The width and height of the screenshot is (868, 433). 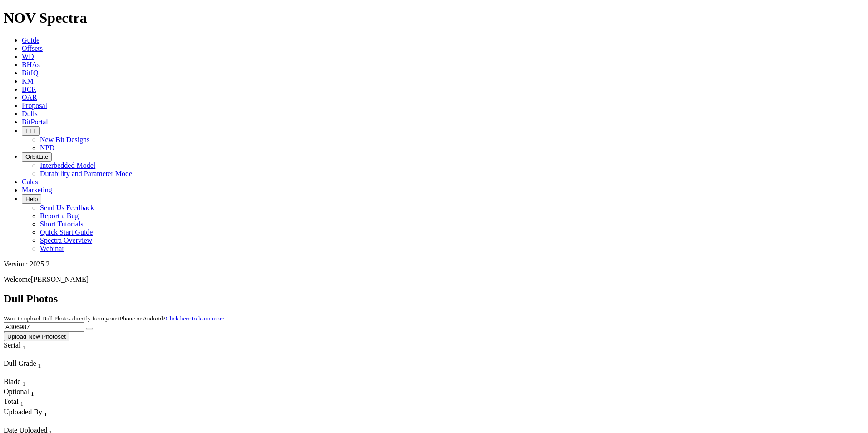 What do you see at coordinates (12, 345) in the screenshot?
I see `span: Serial` at bounding box center [12, 345].